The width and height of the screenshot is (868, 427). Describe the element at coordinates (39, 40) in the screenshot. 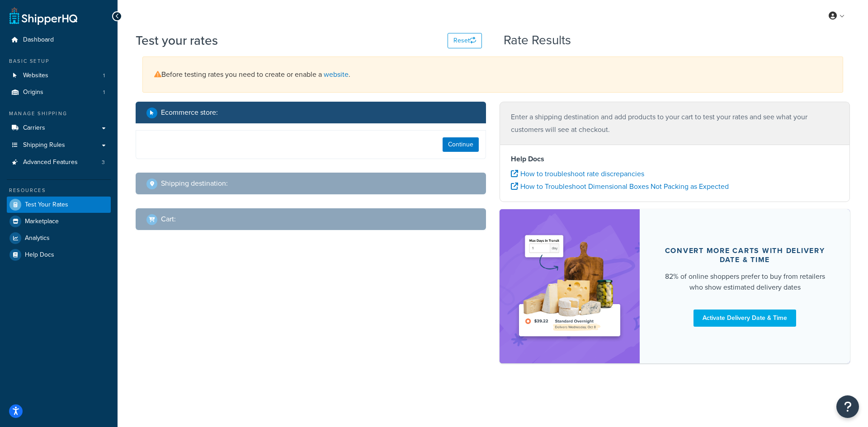

I see `span: Dashboard` at that location.